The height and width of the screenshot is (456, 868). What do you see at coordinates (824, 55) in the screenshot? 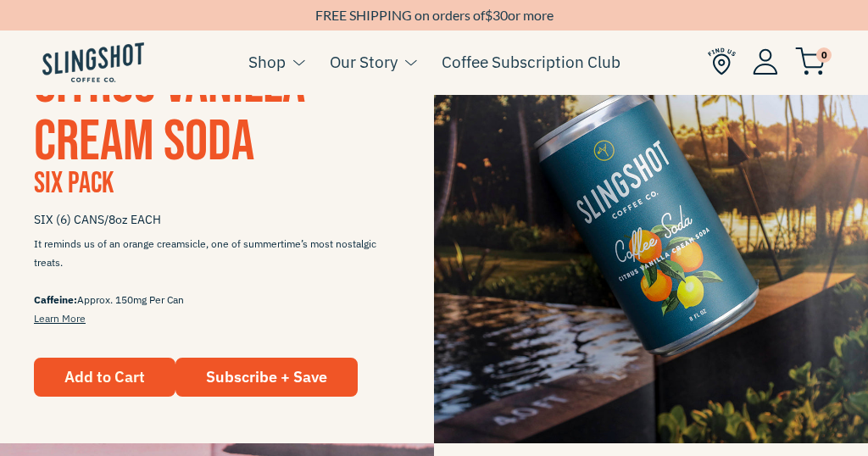
I see `span: 0` at bounding box center [824, 55].